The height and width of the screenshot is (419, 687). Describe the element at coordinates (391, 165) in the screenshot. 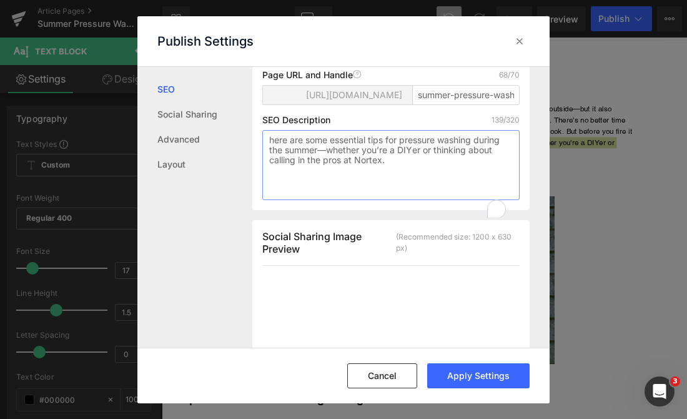

I see `textarea: To enrich screen reader interactions, please activate Accessibility in Grammarly extension settings` at that location.